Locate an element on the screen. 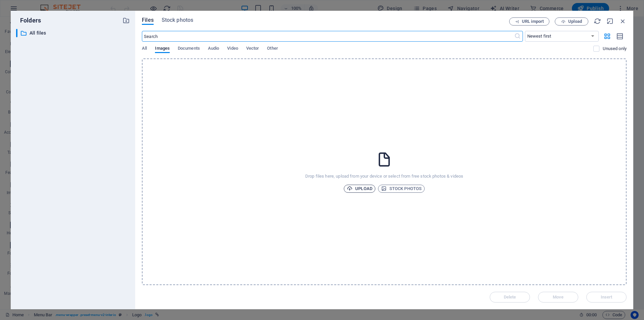  p: Displays only files that are not in use on the website. Files added during this session can still... is located at coordinates (615, 49).